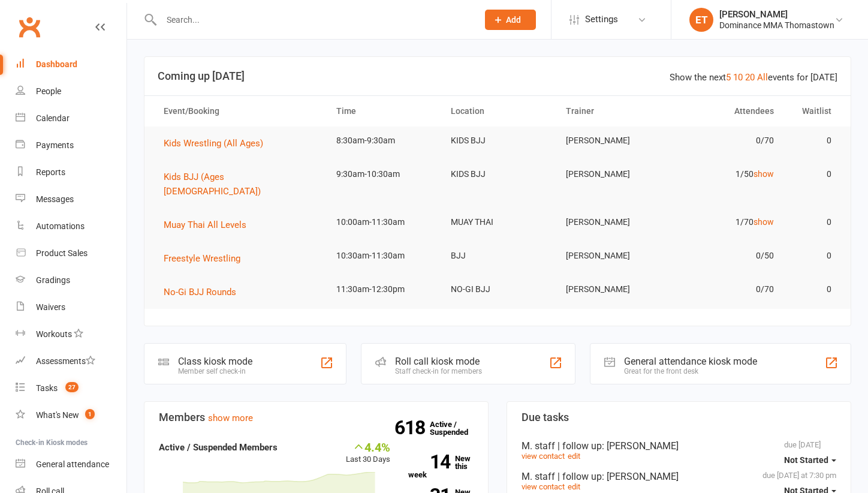 This screenshot has width=868, height=493. What do you see at coordinates (727, 221) in the screenshot?
I see `td: 1/70` at bounding box center [727, 221].